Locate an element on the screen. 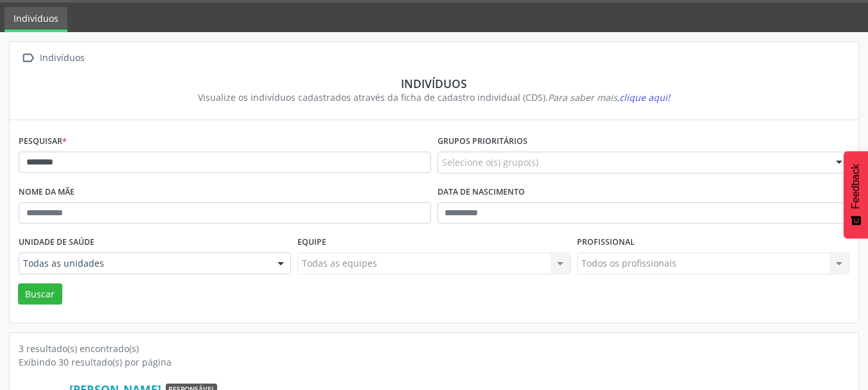 This screenshot has width=868, height=390. button: Buscar is located at coordinates (39, 294).